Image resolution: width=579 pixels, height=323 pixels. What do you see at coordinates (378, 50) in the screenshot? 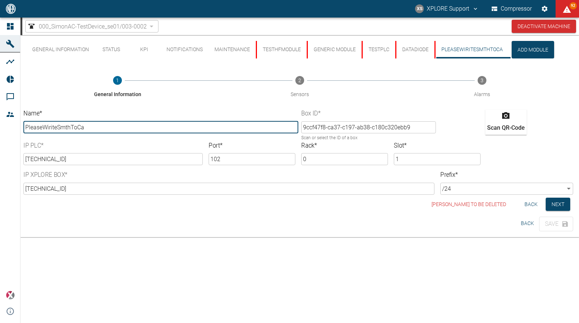
I see `button: TestPlc` at bounding box center [378, 50].